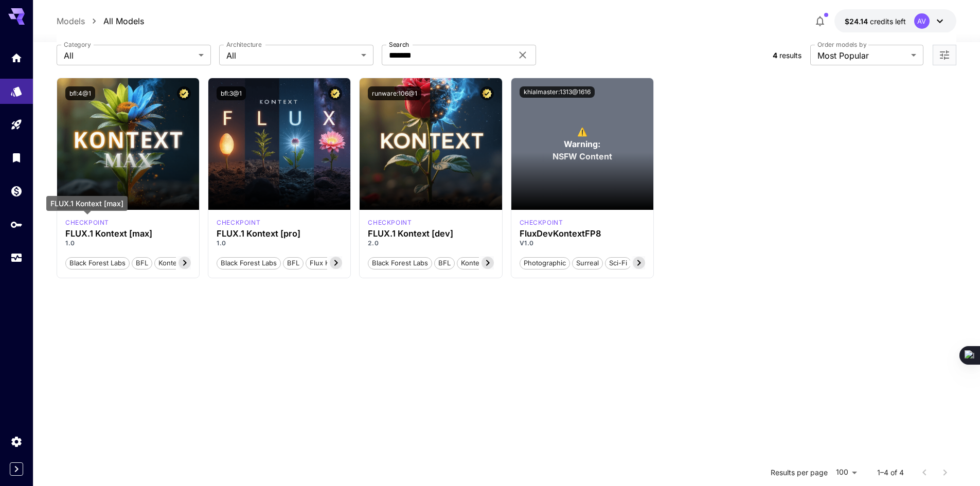 The height and width of the screenshot is (486, 980). I want to click on span: $24.14, so click(857, 21).